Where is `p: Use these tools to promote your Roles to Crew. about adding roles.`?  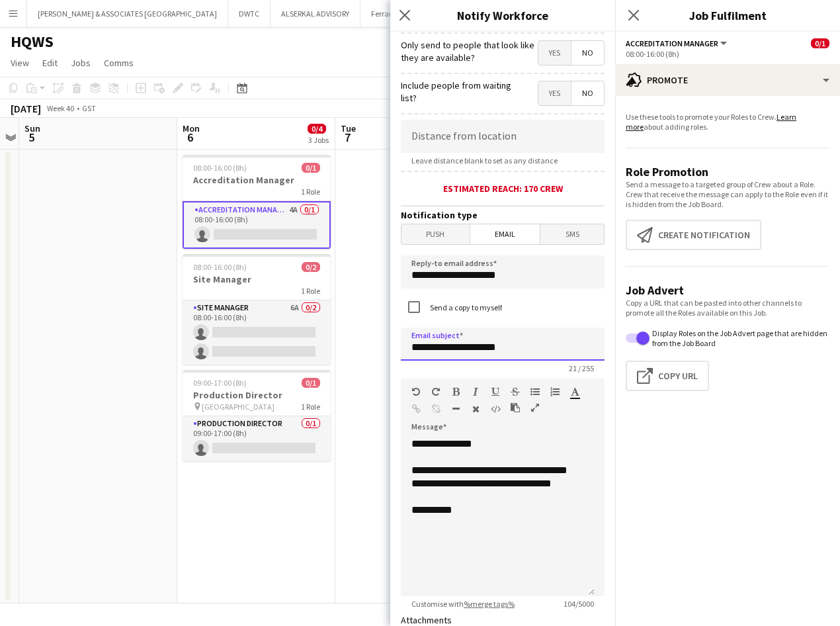 p: Use these tools to promote your Roles to Crew. about adding roles. is located at coordinates (727, 122).